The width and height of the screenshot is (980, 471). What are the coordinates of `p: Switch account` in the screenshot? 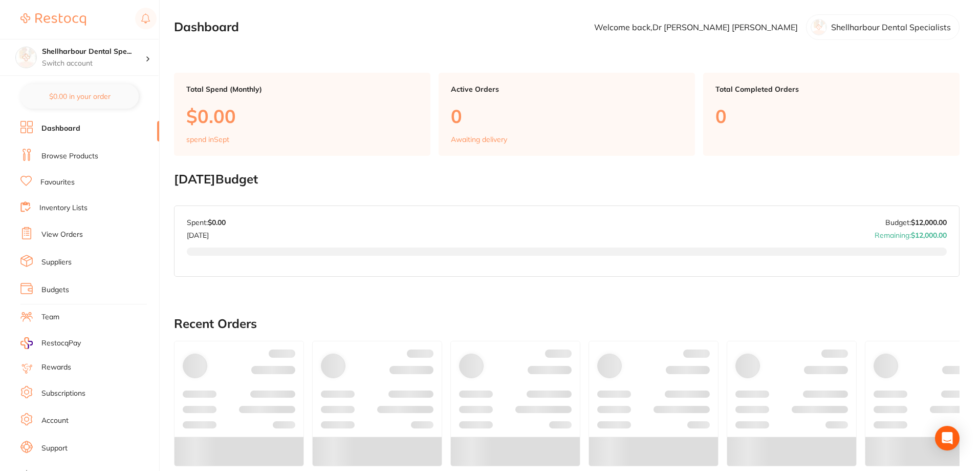 It's located at (93, 63).